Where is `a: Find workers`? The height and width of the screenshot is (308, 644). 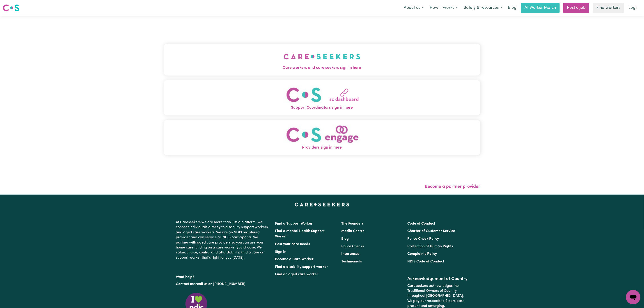
a: Find workers is located at coordinates (608, 8).